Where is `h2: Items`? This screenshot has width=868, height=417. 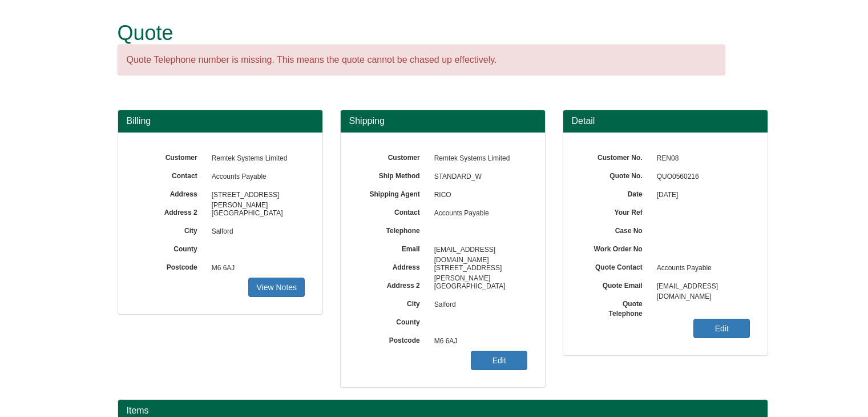 h2: Items is located at coordinates (443, 411).